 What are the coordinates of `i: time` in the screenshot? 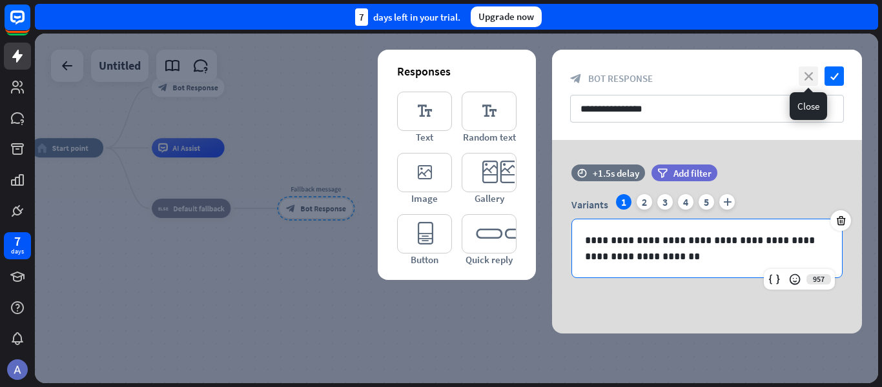 It's located at (582, 173).